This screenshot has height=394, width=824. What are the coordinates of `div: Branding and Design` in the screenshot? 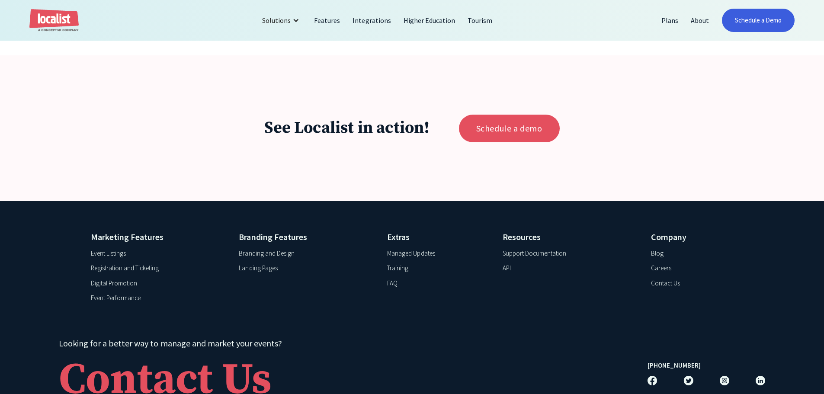 It's located at (266, 253).